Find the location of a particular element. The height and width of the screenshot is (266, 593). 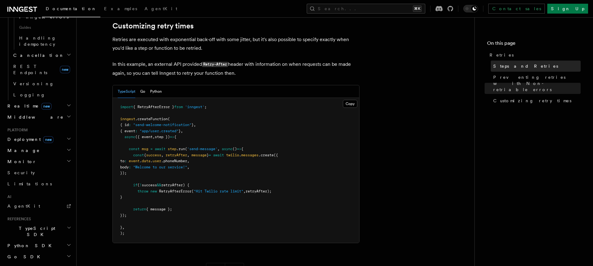

span: Documentation is located at coordinates (71, 9).